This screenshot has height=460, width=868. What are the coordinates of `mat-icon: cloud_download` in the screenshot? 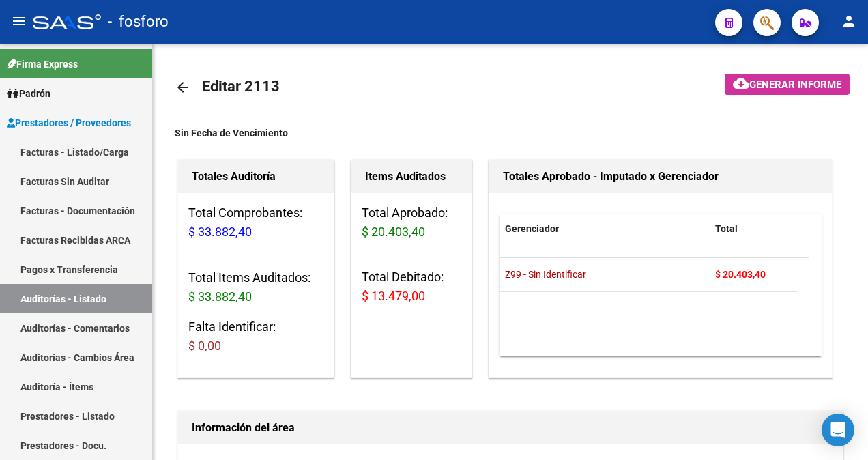 It's located at (741, 83).